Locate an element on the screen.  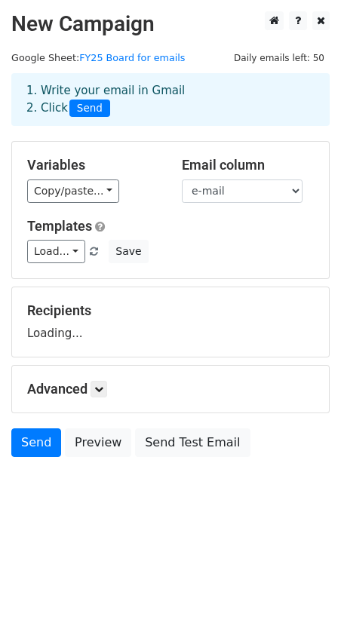
a: Daily emails left: 50 is located at coordinates (279, 57).